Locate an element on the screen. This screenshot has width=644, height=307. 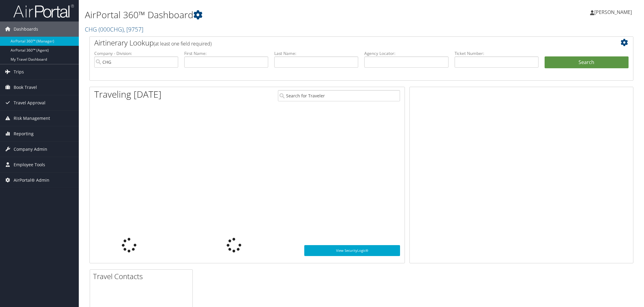
h1: AirPortal 360™ Dashboard is located at coordinates (269, 15).